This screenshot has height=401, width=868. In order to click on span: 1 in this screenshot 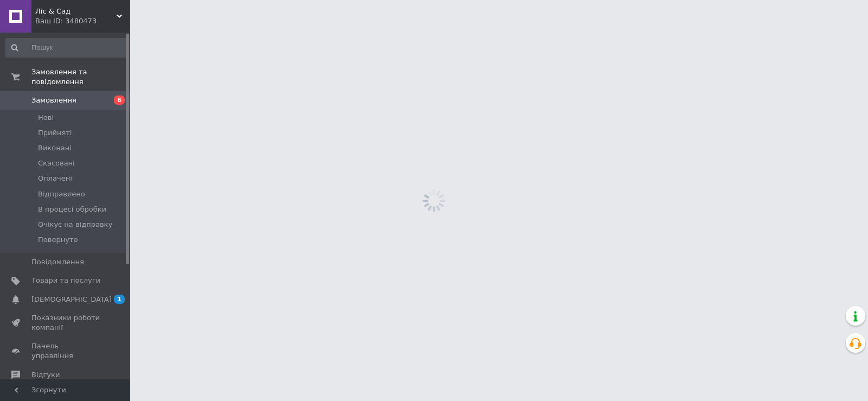, I will do `click(119, 299)`.